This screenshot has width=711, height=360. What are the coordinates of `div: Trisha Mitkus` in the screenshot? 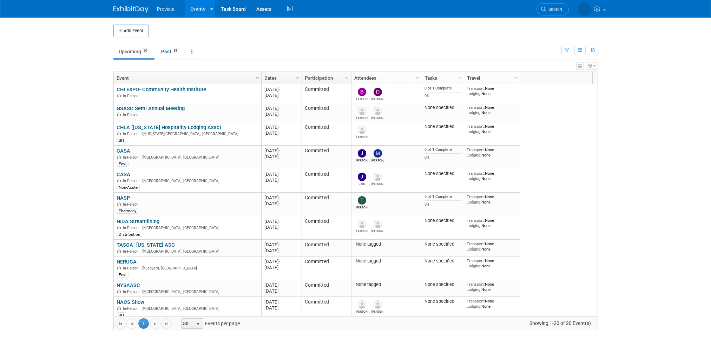 It's located at (362, 207).